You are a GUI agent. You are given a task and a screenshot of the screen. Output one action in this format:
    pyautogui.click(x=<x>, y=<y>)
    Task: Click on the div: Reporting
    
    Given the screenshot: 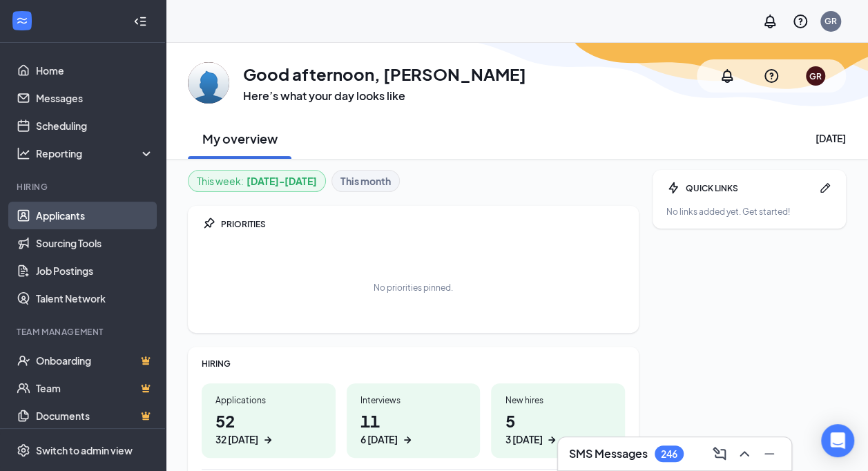 What is the action you would take?
    pyautogui.click(x=95, y=153)
    